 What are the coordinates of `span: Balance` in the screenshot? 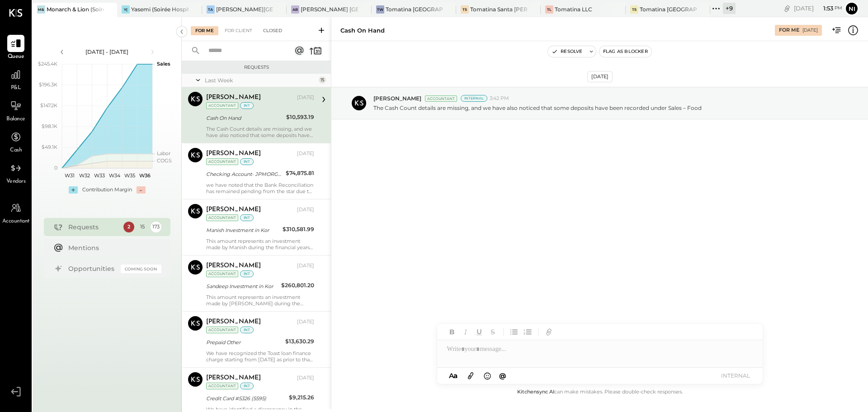 It's located at (16, 119).